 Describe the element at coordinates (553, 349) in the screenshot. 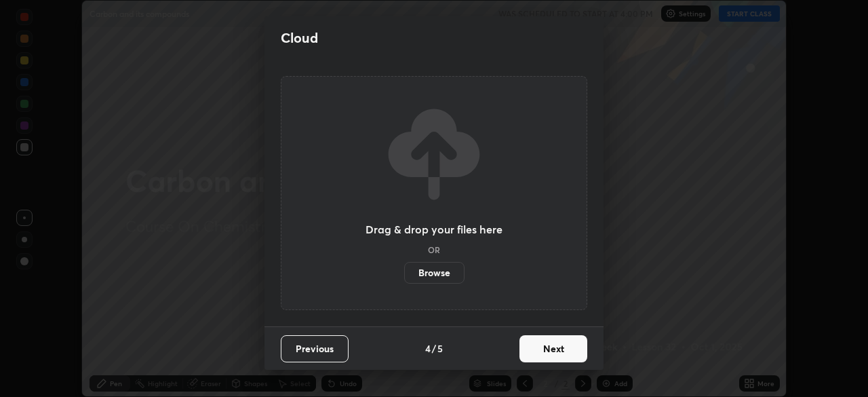

I see `button: Next` at that location.